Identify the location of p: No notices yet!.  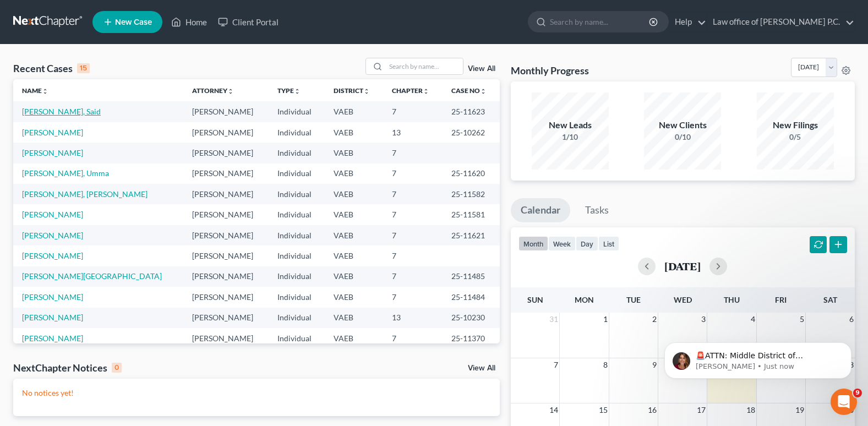
(257, 393).